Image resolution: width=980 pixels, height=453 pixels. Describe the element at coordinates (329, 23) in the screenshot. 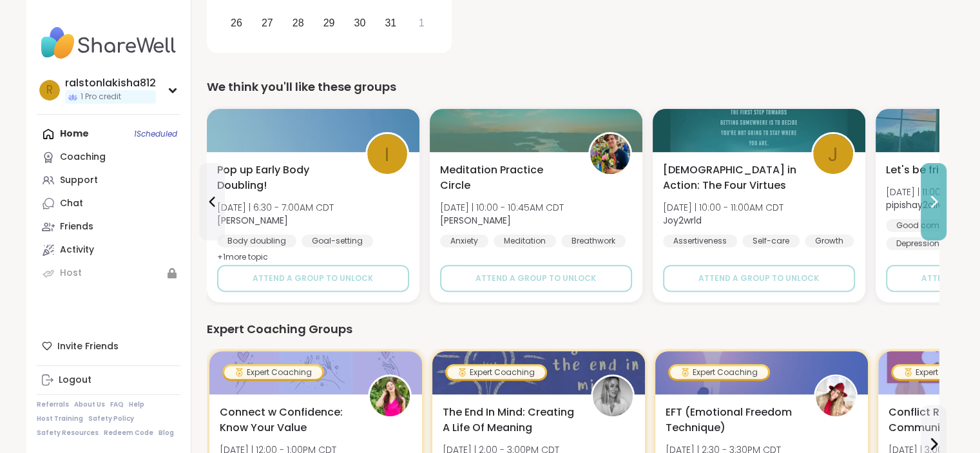

I see `div: 29` at that location.